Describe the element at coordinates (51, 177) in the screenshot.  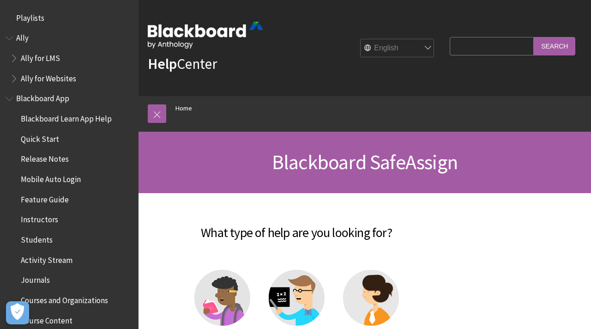
I see `span: Mobile Auto Login` at that location.